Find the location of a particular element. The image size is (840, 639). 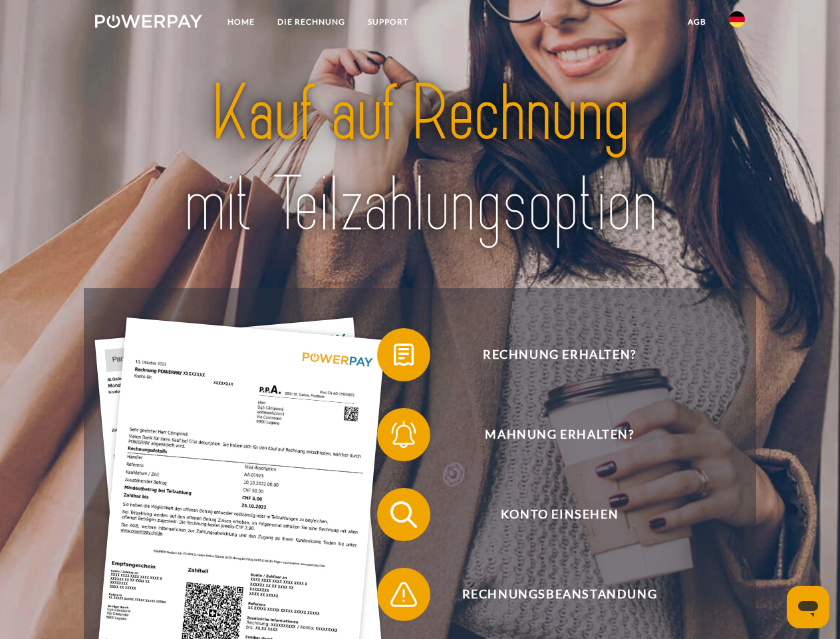

img: title-powerpay_de.svg is located at coordinates (420, 160).